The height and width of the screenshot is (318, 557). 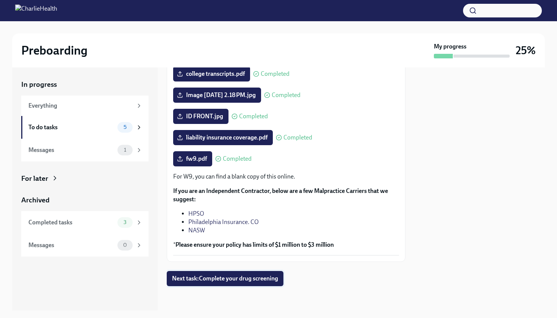 I want to click on p: For W9, you can find a blank copy of this online., so click(x=286, y=177).